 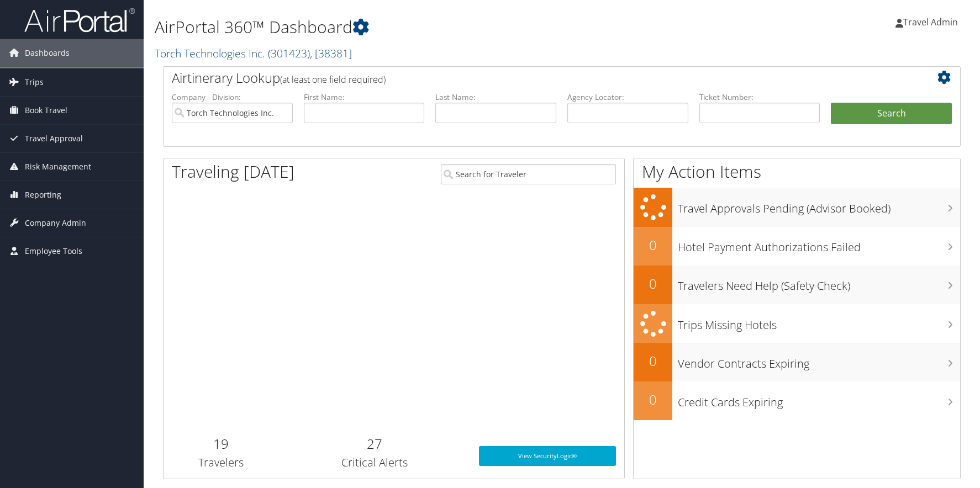 What do you see at coordinates (79, 20) in the screenshot?
I see `img: airportal-logo.png` at bounding box center [79, 20].